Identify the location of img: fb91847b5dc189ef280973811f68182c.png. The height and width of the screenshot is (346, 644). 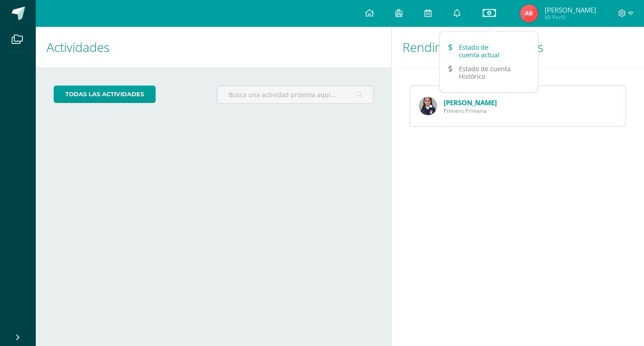
(529, 14).